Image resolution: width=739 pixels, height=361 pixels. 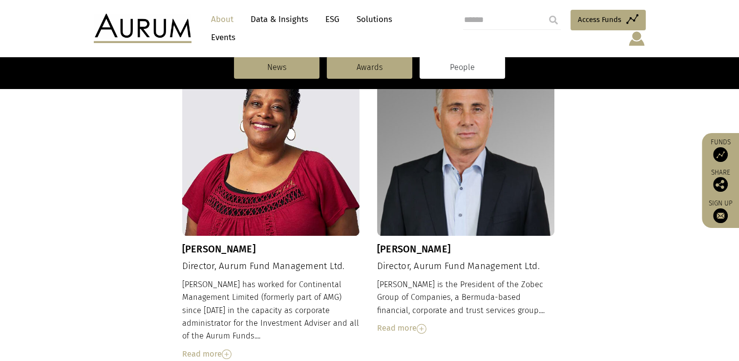 What do you see at coordinates (721, 150) in the screenshot?
I see `a: Funds` at bounding box center [721, 150].